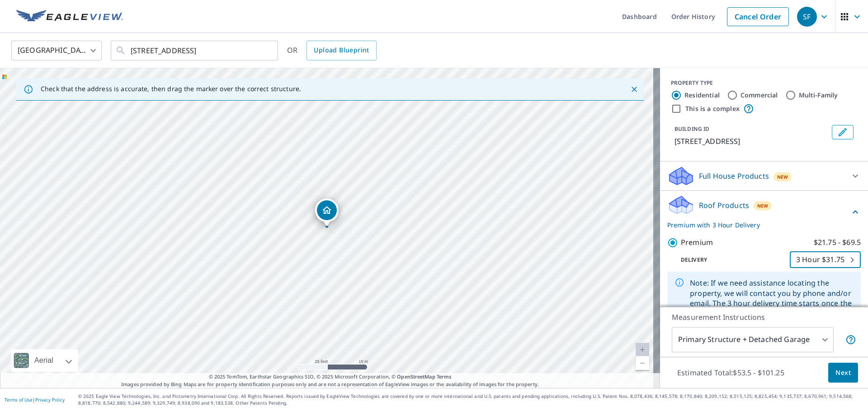 The image size is (868, 411). What do you see at coordinates (842, 132) in the screenshot?
I see `button: Edit building 1` at bounding box center [842, 132].